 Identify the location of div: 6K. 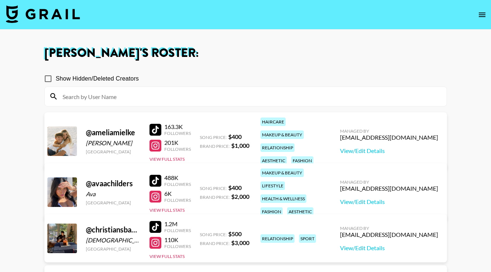
(177, 194).